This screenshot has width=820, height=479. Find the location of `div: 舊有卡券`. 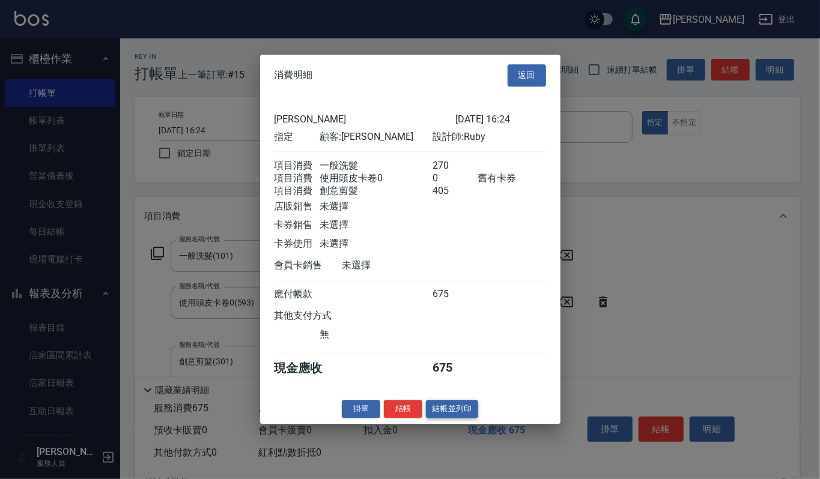

div: 舊有卡券 is located at coordinates (511, 178).